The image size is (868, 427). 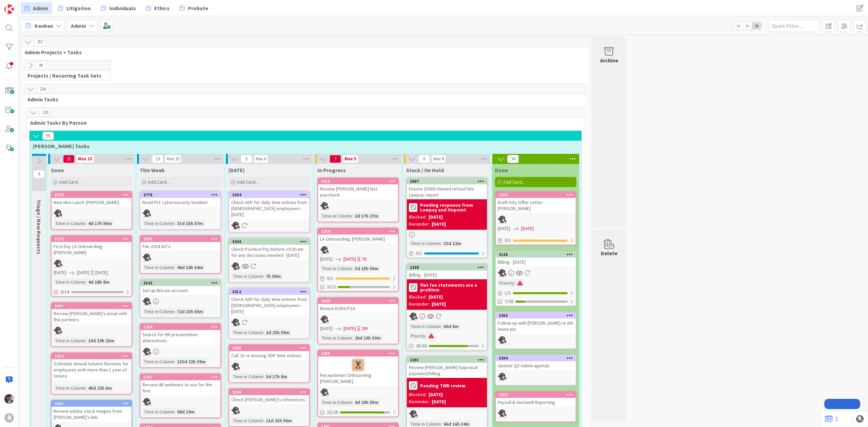 What do you see at coordinates (358, 308) in the screenshot?
I see `div: Renew DCRA/FSA` at bounding box center [358, 308].